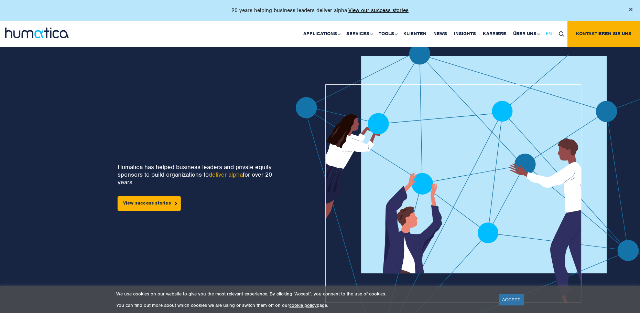  What do you see at coordinates (176, 203) in the screenshot?
I see `img: arrowicon` at bounding box center [176, 203].